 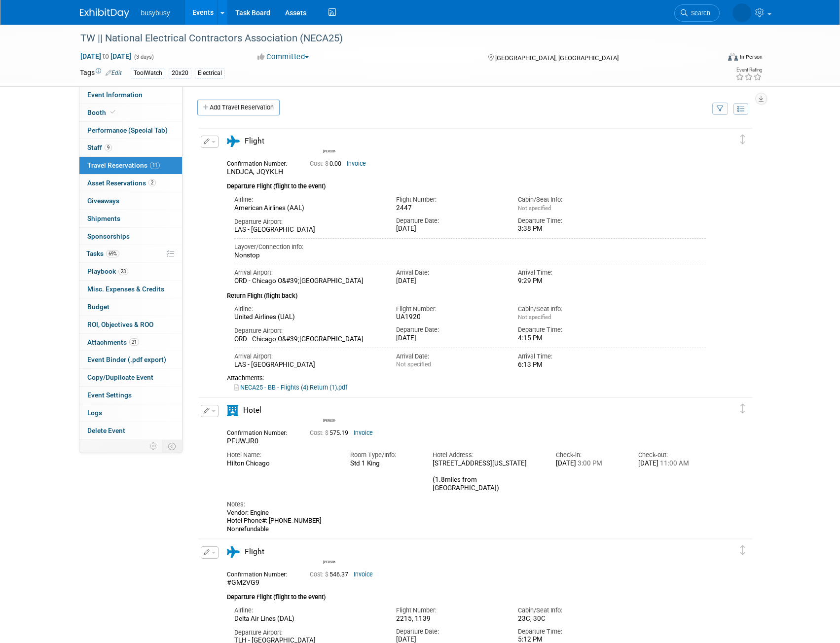 What do you see at coordinates (571, 273) in the screenshot?
I see `div: Arrival Time:` at bounding box center [571, 273].